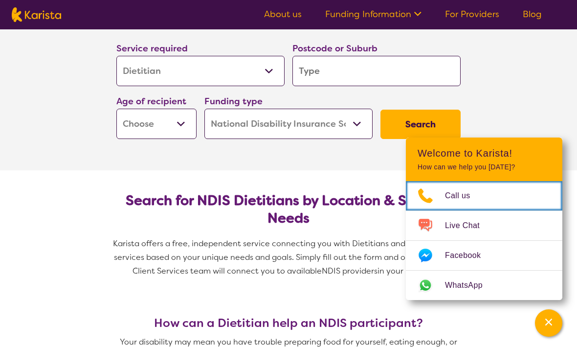  I want to click on label: Funding type, so click(233, 101).